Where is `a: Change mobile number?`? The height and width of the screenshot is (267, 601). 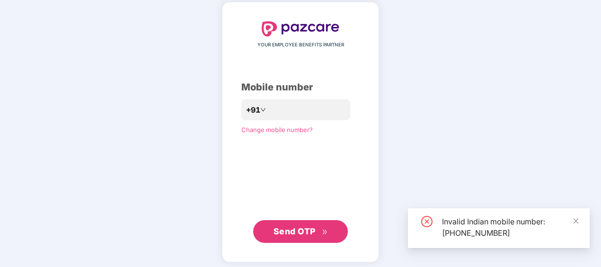
a: Change mobile number? is located at coordinates (277, 130).